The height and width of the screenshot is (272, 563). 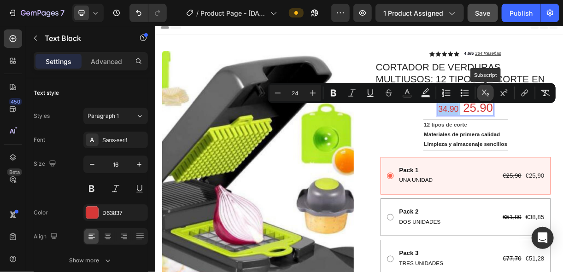 What do you see at coordinates (416, 147) in the screenshot?
I see `strong: Materiales de primera calidad` at bounding box center [416, 147].